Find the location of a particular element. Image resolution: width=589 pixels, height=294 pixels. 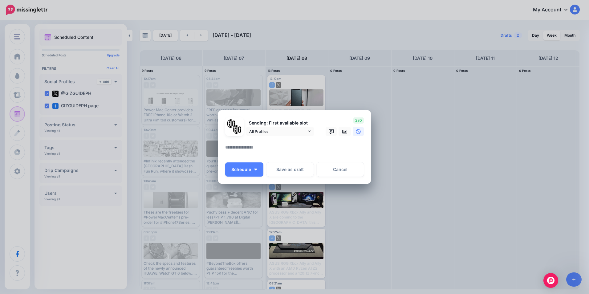

span: All Profiles is located at coordinates (278, 131).